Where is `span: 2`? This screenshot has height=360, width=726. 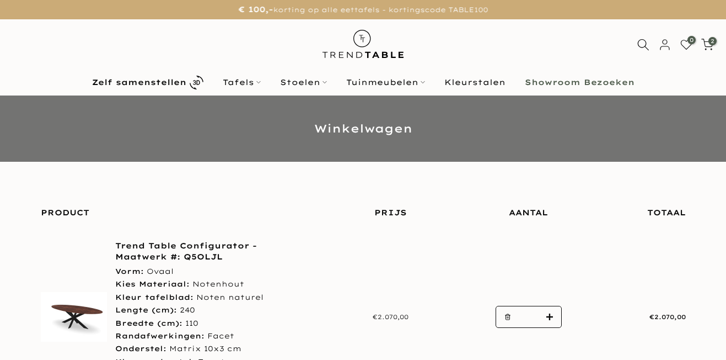
span: 2 is located at coordinates (713, 41).